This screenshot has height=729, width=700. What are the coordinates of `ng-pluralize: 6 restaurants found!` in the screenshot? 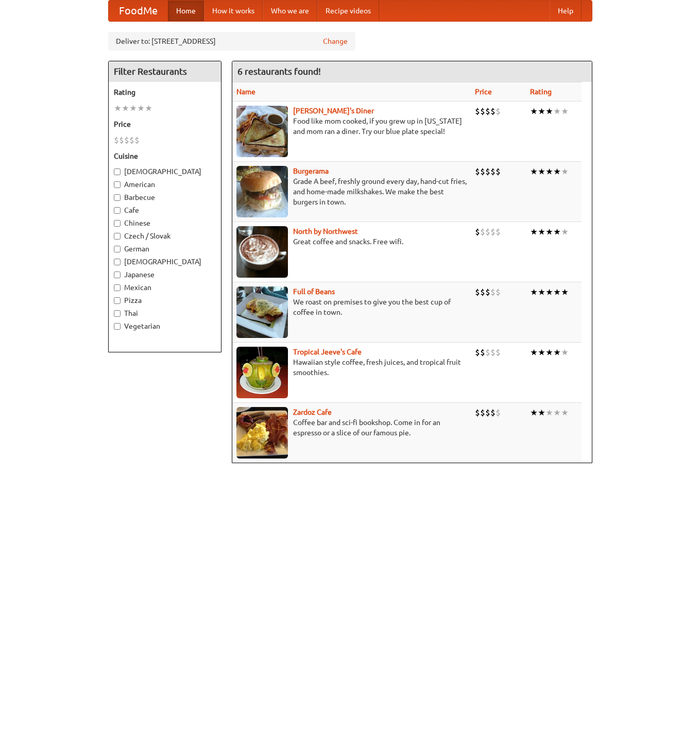 It's located at (279, 71).